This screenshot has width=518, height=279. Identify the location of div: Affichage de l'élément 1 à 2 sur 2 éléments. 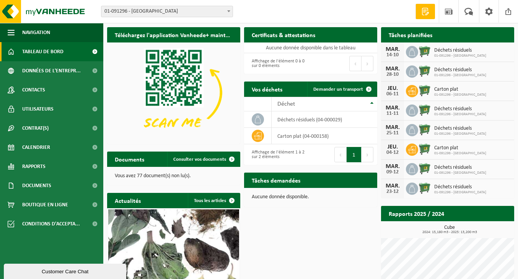
(277, 155).